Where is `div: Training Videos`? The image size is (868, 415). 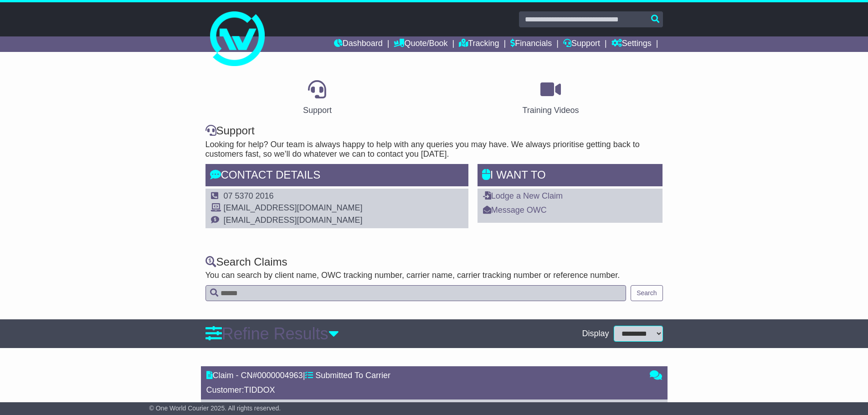
div: Training Videos is located at coordinates (550, 110).